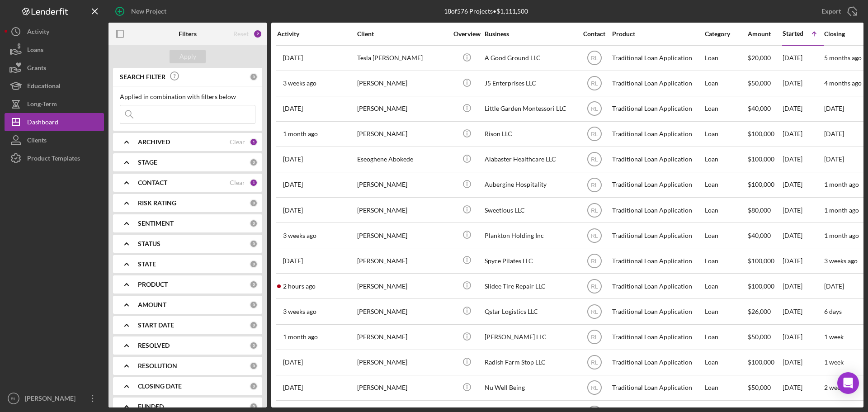 This screenshot has height=412, width=868. I want to click on b: SENTIMENT, so click(155, 224).